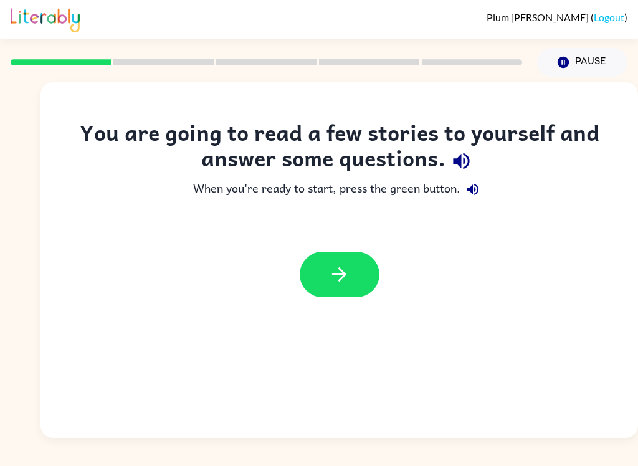 The image size is (638, 466). What do you see at coordinates (582, 62) in the screenshot?
I see `button: Pause` at bounding box center [582, 62].